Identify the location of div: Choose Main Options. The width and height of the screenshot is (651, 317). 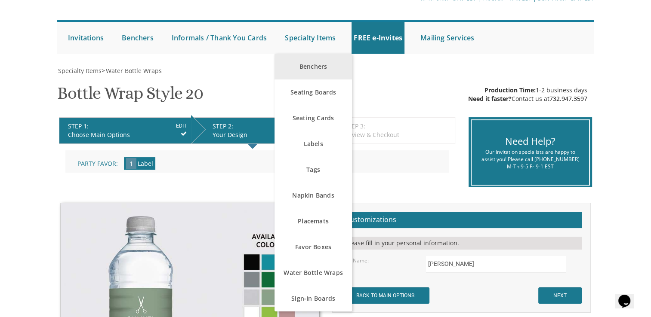
(127, 135).